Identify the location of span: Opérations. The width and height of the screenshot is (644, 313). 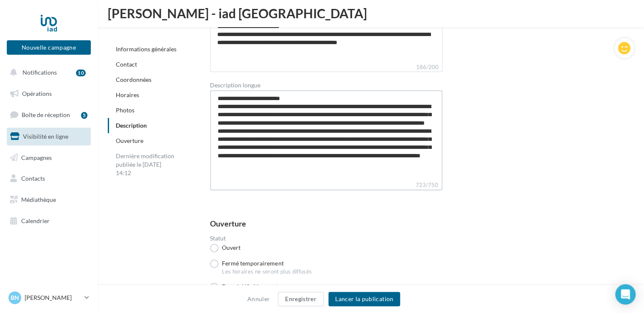
(37, 93).